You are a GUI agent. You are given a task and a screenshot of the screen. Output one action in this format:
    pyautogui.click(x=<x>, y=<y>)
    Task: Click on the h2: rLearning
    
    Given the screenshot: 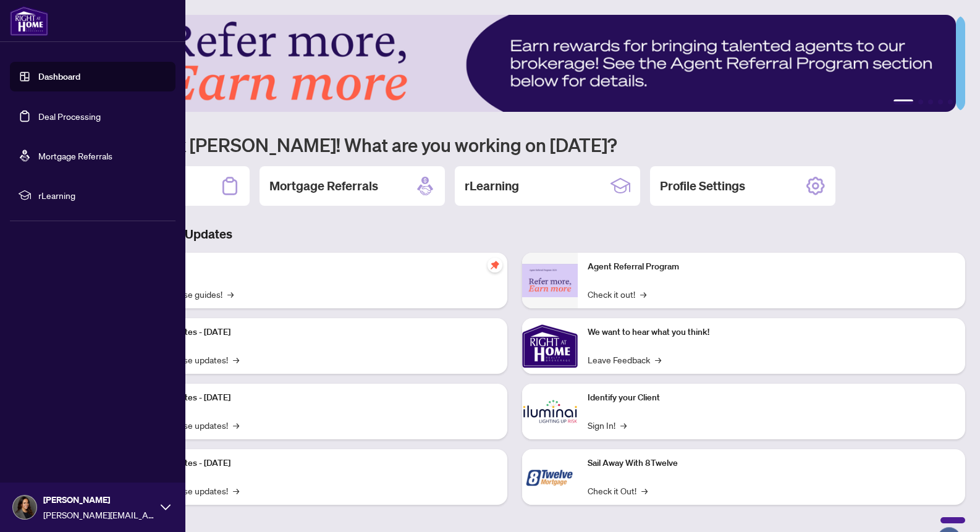 What is the action you would take?
    pyautogui.click(x=492, y=186)
    